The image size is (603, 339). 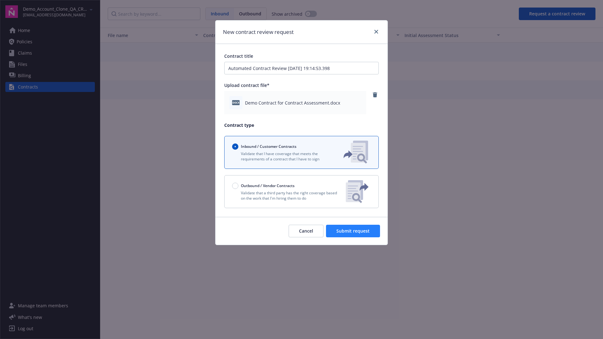 What do you see at coordinates (258, 32) in the screenshot?
I see `h1: New contract review request` at bounding box center [258, 32].